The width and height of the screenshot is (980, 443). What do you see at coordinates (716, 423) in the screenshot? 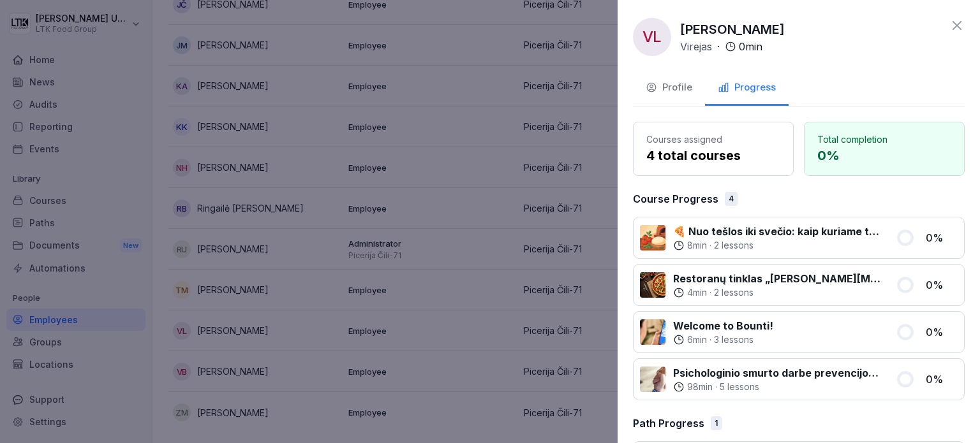
I see `div: 1` at bounding box center [716, 423].